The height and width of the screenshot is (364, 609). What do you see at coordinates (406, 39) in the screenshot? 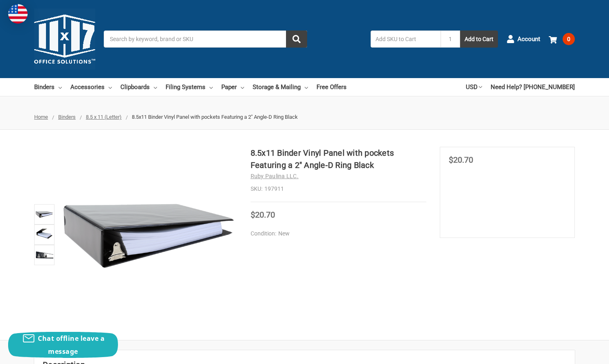
I see `input: Add SKU to Cart` at bounding box center [406, 39].